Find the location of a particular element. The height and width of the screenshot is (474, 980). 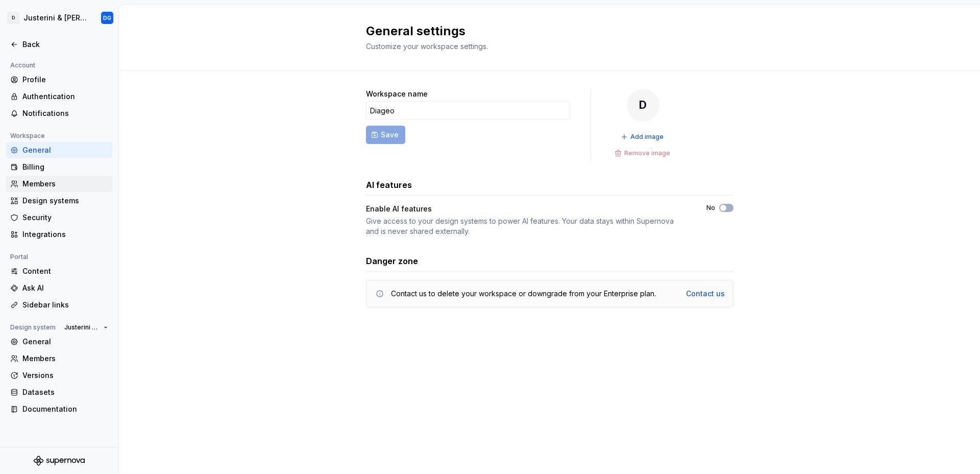

div: Sidebar links is located at coordinates (65, 305).